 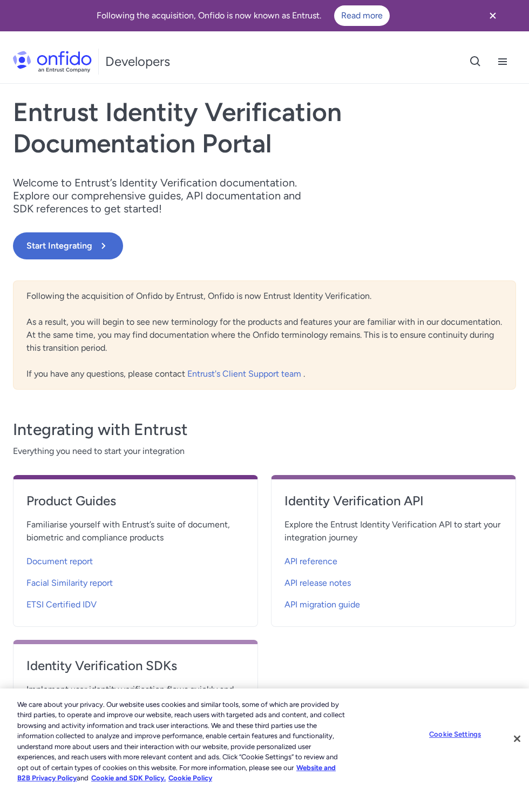 I want to click on span: API migration guide, so click(x=323, y=604).